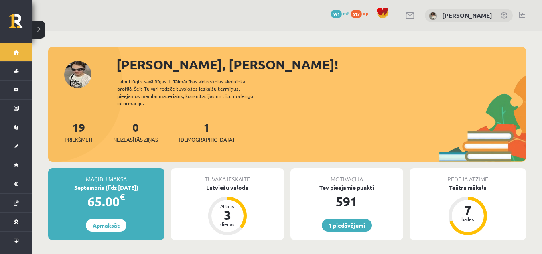  I want to click on a: Teātra māksla 7 balles, so click(467, 210).